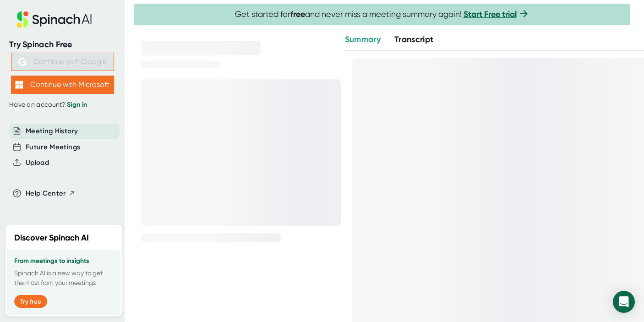 This screenshot has width=644, height=322. Describe the element at coordinates (298, 14) in the screenshot. I see `b: free` at that location.